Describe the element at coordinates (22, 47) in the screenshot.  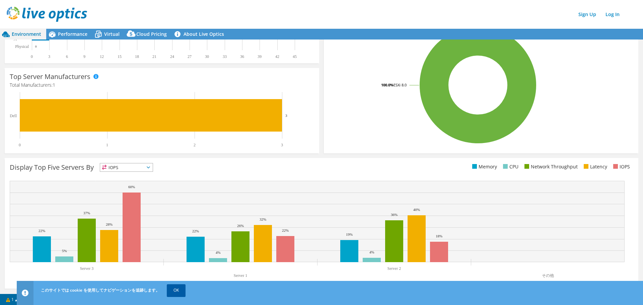
I see `text: Physical` at that location.